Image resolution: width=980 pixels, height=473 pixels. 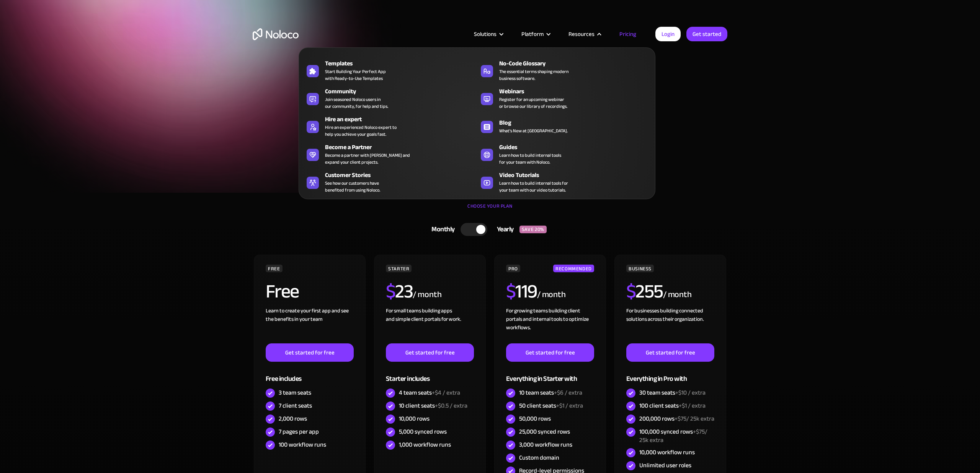 What do you see at coordinates (433, 406) in the screenshot?
I see `div: 10 client seats` at bounding box center [433, 406].